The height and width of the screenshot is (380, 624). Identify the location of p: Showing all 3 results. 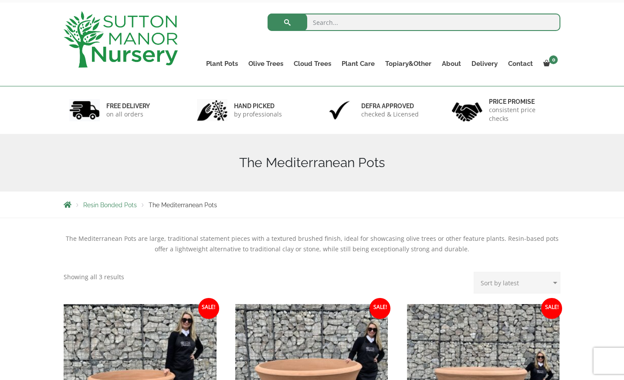
(94, 277).